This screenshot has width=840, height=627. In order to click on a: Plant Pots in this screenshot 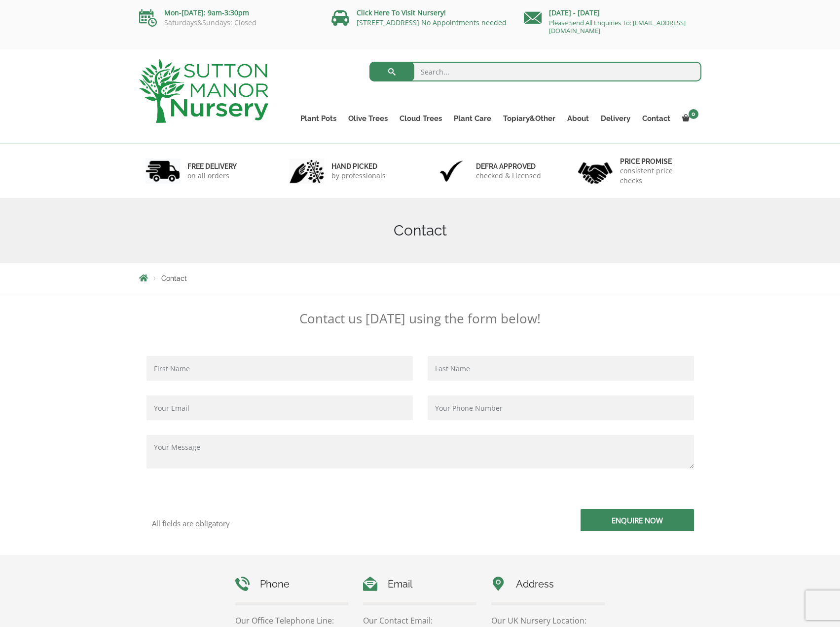, I will do `click(319, 119)`.